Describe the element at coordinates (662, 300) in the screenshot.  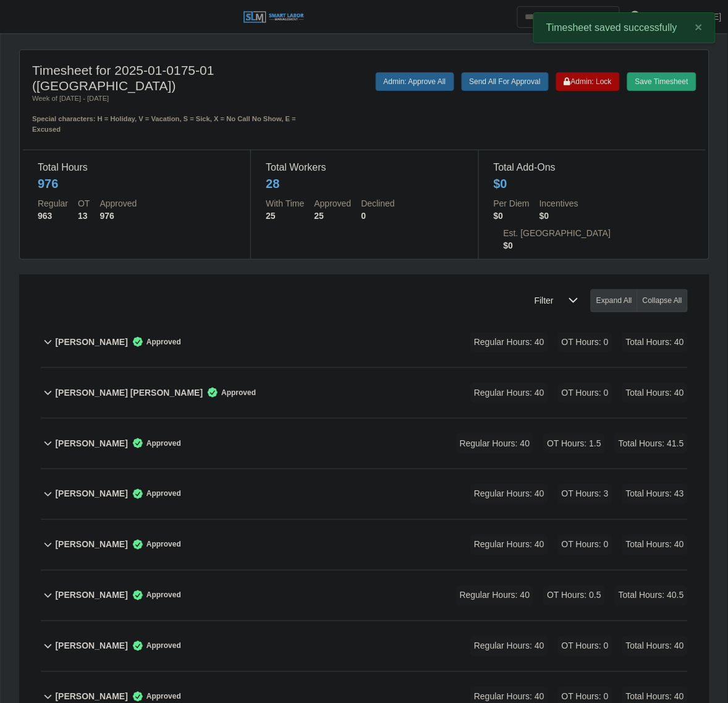
I see `button: Collapse All` at that location.